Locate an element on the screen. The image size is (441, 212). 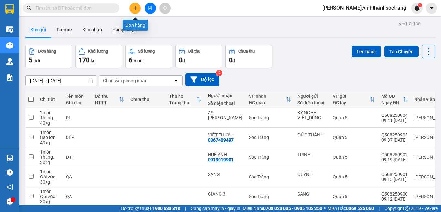
div: Số lượng is located at coordinates (146, 51).